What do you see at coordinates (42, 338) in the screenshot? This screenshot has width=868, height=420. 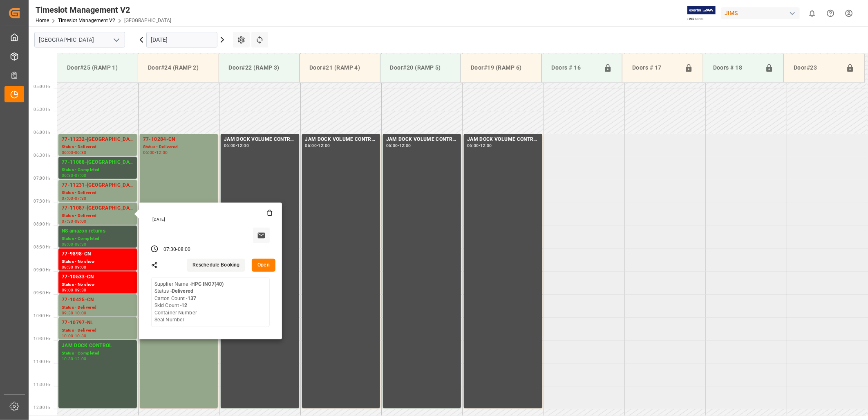 I see `span: 10:30 Hr` at bounding box center [42, 338].